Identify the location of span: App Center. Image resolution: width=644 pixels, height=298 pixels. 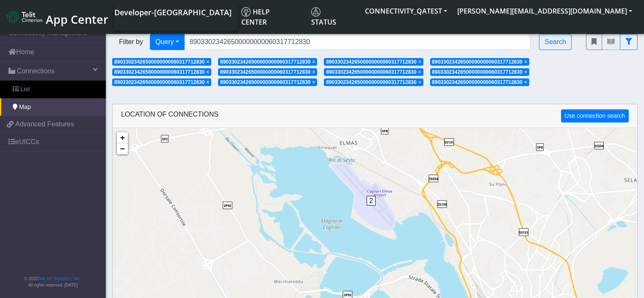
(77, 19).